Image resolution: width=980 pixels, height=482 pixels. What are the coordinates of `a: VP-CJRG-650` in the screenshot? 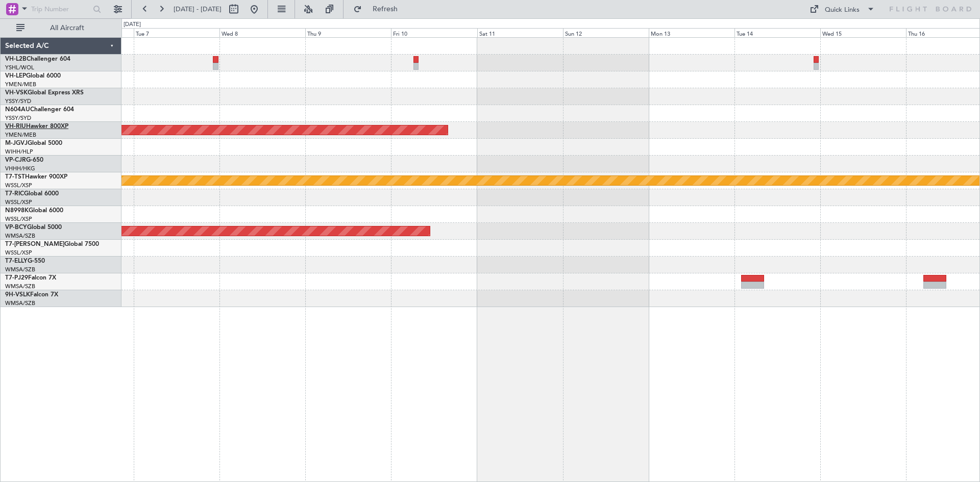 It's located at (24, 160).